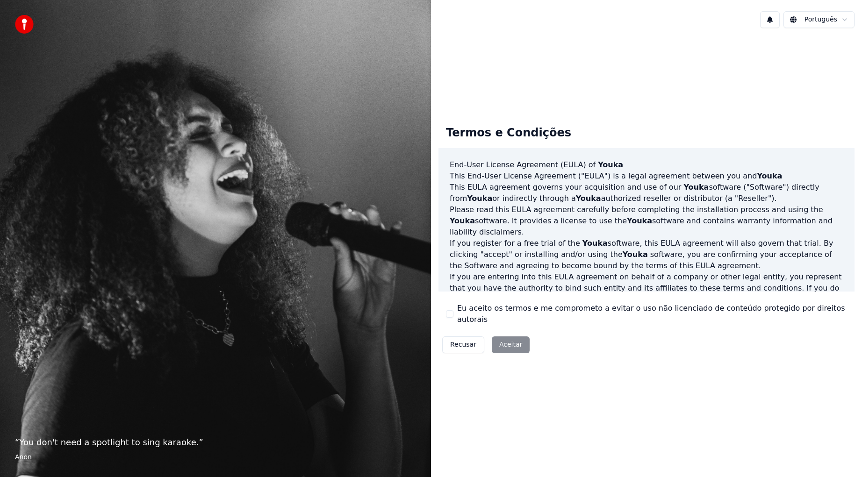  Describe the element at coordinates (216, 458) in the screenshot. I see `footer: Anon` at that location.